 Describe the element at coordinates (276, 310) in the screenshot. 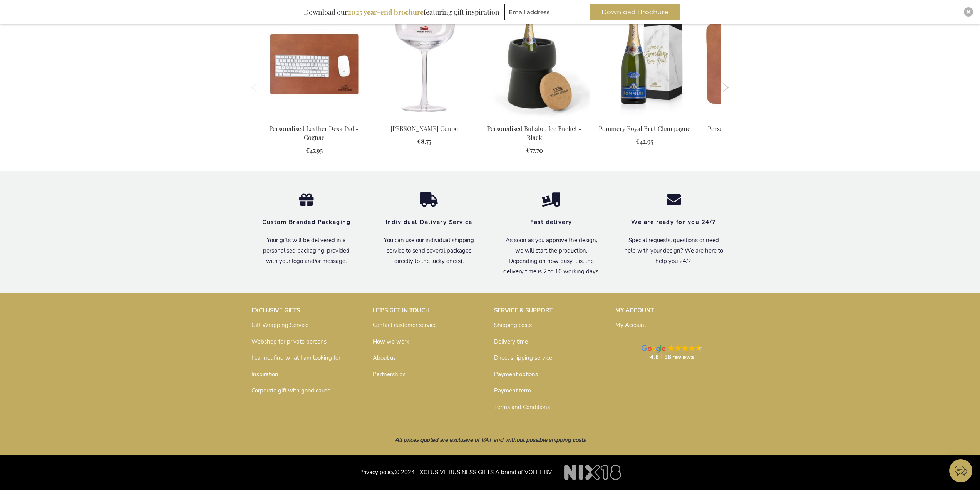

I see `strong: EXCLUSIVE GIFTS` at that location.